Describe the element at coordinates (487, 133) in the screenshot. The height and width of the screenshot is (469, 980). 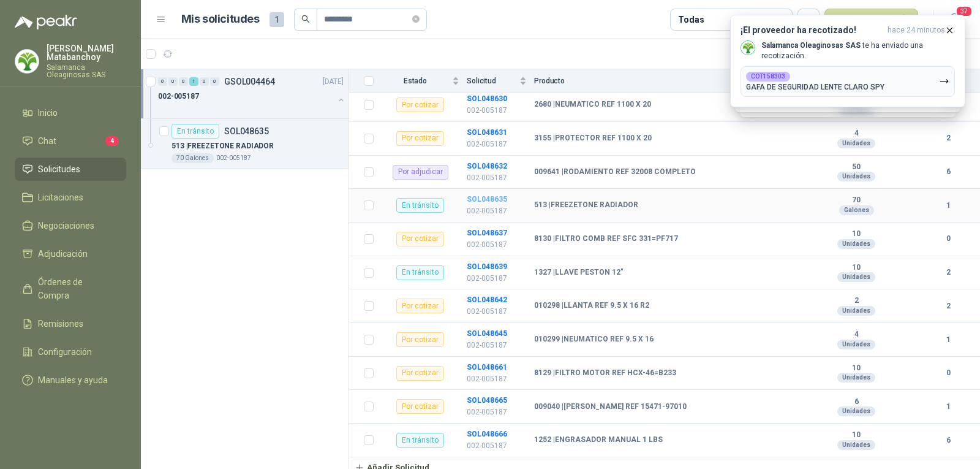
I see `a: SOL048631` at that location.